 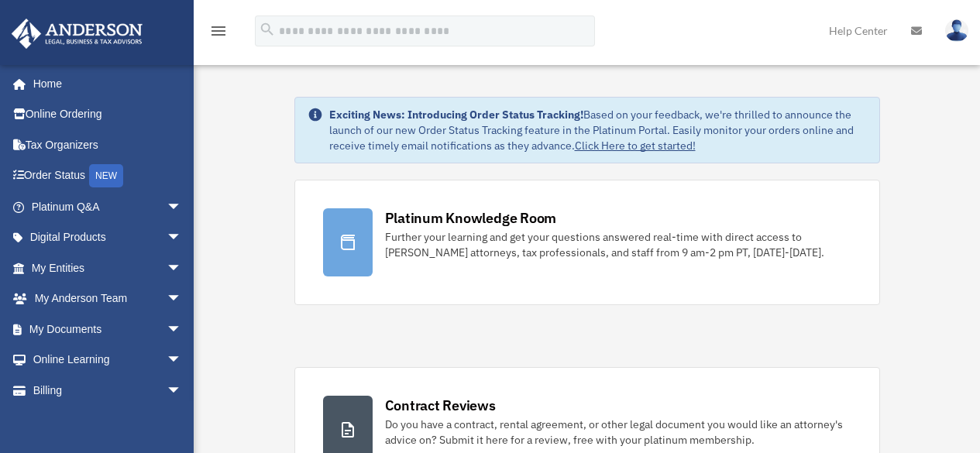 I want to click on a: Online Ordering, so click(x=108, y=115).